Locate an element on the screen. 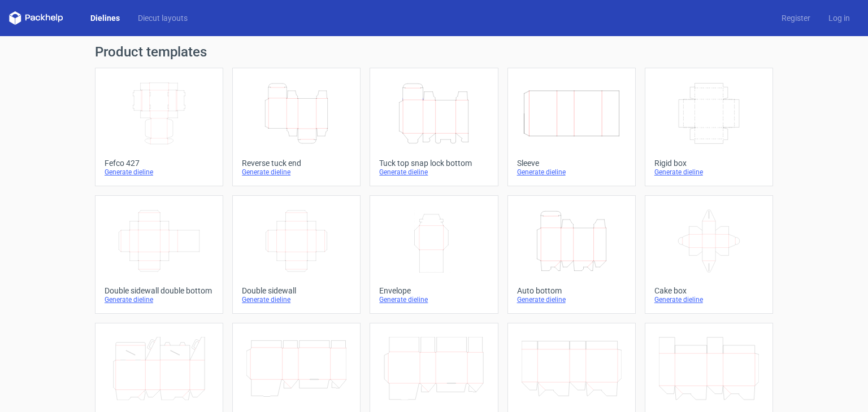 This screenshot has height=412, width=868. div: Cake box is located at coordinates (709, 291).